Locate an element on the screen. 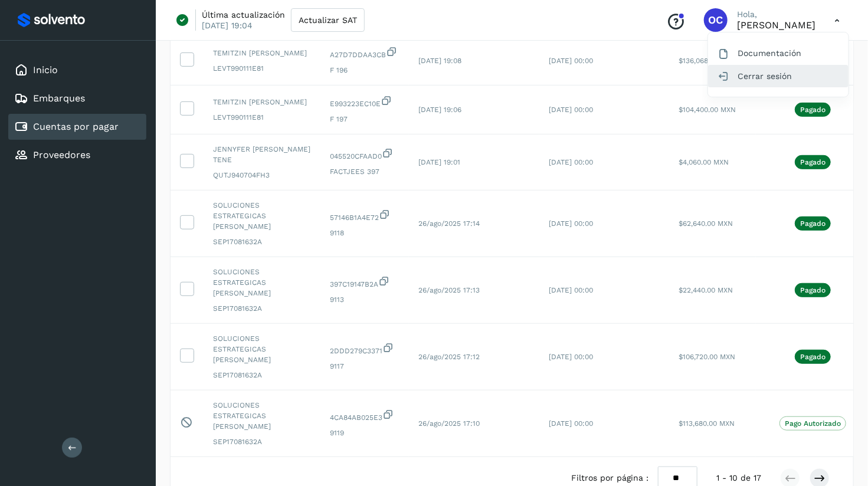 The width and height of the screenshot is (868, 486). a: Inicio is located at coordinates (46, 69).